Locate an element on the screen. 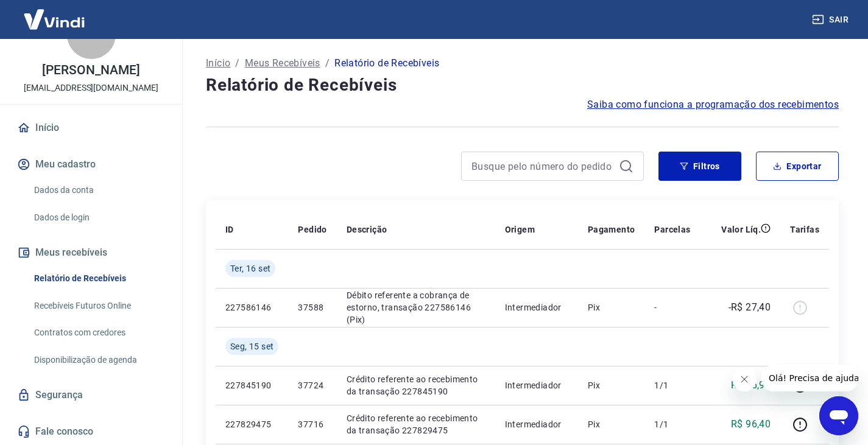  p: Parcelas is located at coordinates (672, 229).